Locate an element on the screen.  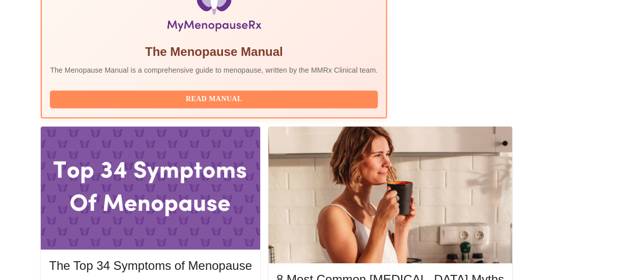
span: Read Manual is located at coordinates (214, 99).